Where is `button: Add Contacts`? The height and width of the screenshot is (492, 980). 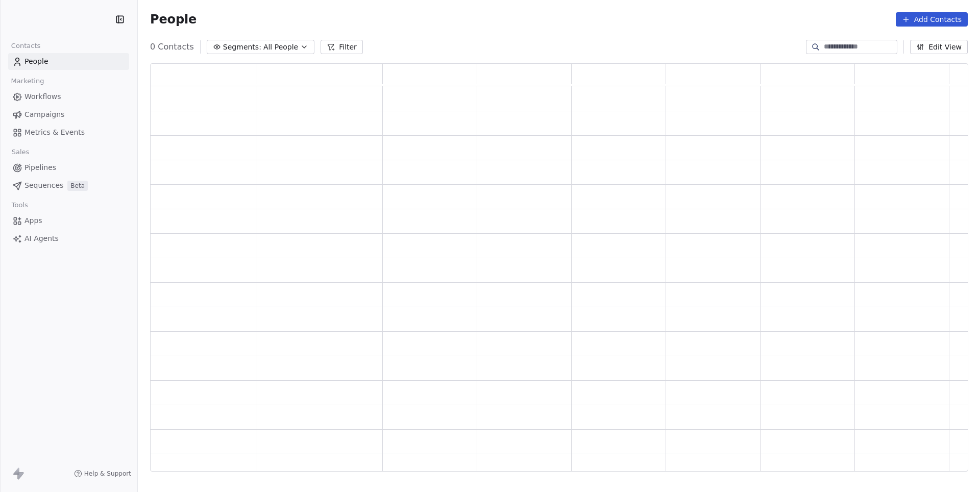 button: Add Contacts is located at coordinates (931, 20).